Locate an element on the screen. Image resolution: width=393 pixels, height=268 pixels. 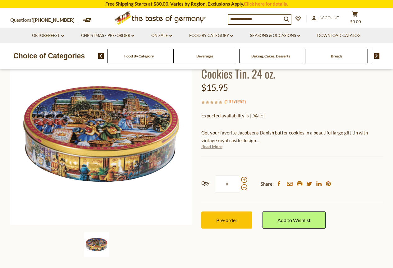
a: Read More is located at coordinates (212, 147).